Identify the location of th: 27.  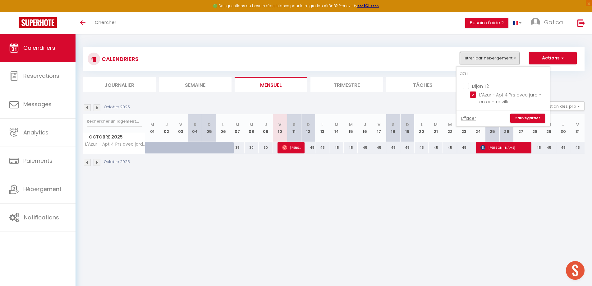
(521, 128).